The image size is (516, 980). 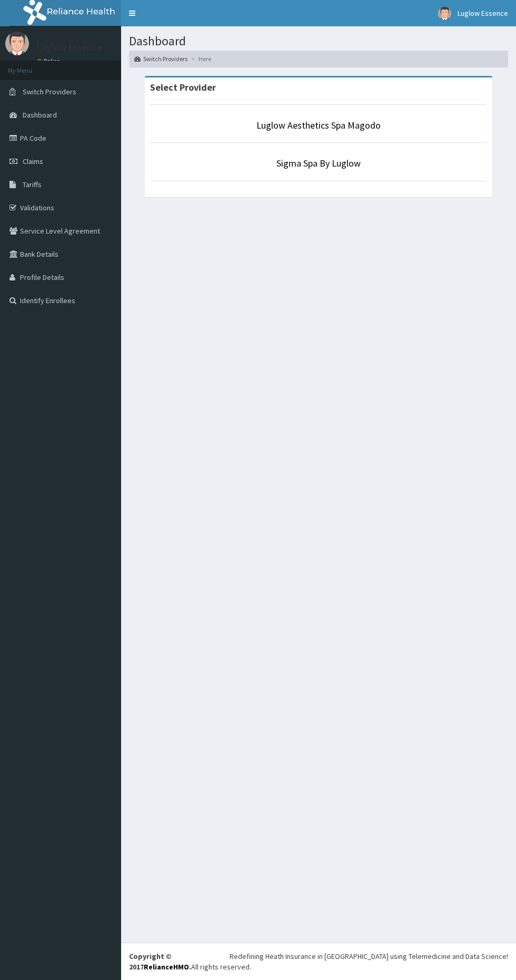 I want to click on span: Dashboard, so click(x=39, y=115).